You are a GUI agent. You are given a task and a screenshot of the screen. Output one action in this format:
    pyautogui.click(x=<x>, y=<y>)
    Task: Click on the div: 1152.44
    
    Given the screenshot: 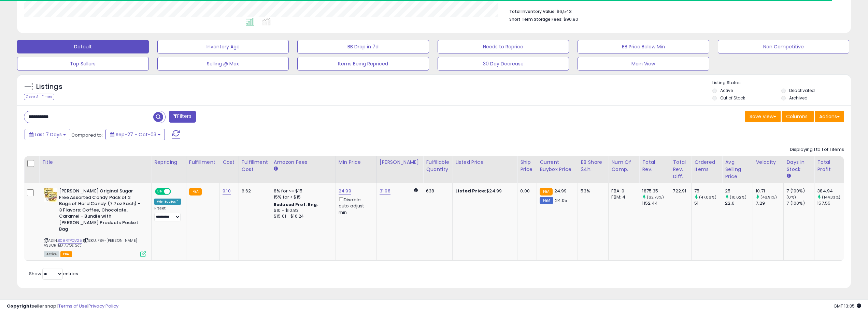 What is the action you would take?
    pyautogui.click(x=656, y=203)
    